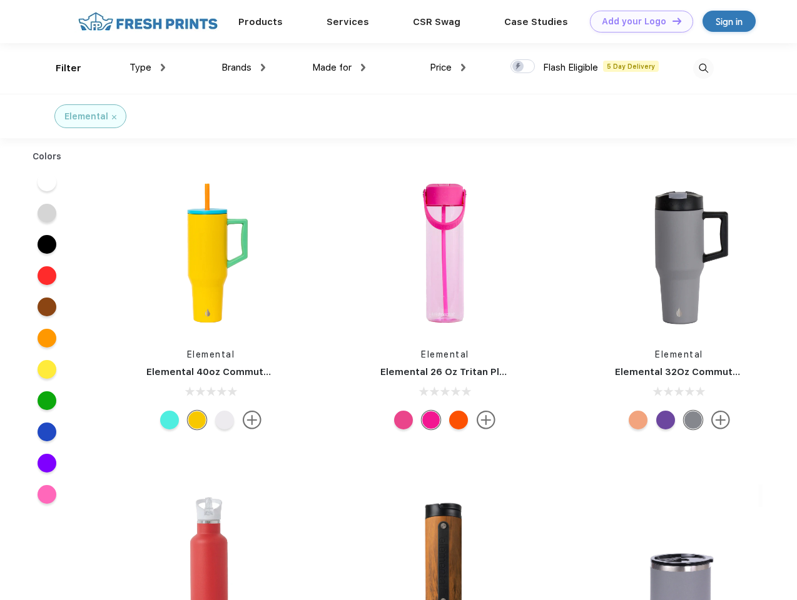 The width and height of the screenshot is (797, 600). What do you see at coordinates (700, 372) in the screenshot?
I see `a: Elemental 32Oz Commuter Tumbler` at bounding box center [700, 372].